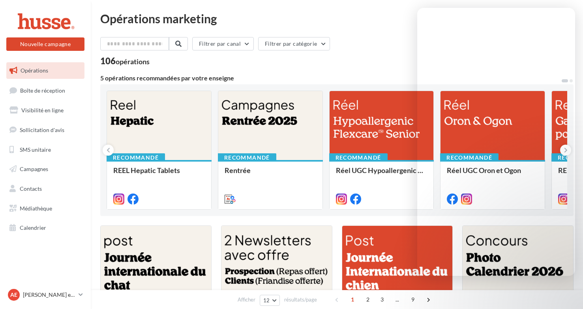 Image resolution: width=583 pixels, height=309 pixels. Describe the element at coordinates (45, 150) in the screenshot. I see `a: SMS unitaire` at that location.